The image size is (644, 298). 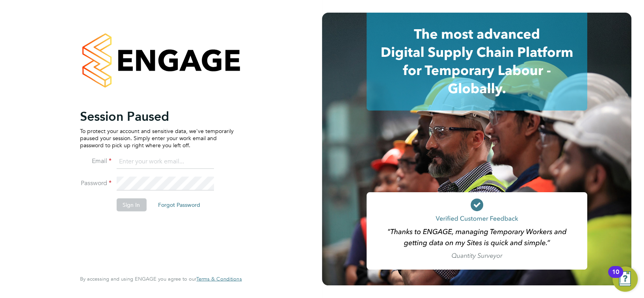 I want to click on div: 10, so click(x=616, y=277).